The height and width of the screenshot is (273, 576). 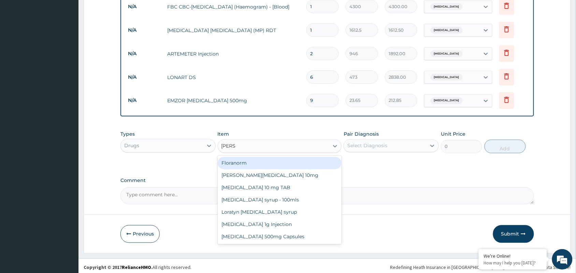 What do you see at coordinates (118, 268) in the screenshot?
I see `strong: Copyright © 2017 .` at bounding box center [118, 268].